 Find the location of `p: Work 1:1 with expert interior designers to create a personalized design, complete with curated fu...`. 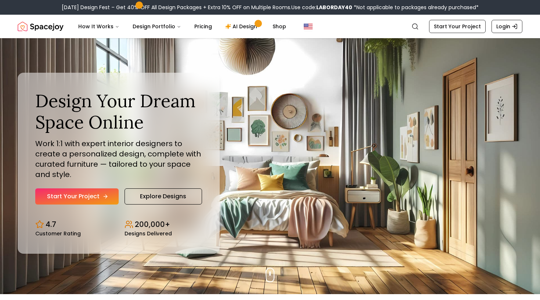

p: Work 1:1 with expert interior designers to create a personalized design, complete with curated fu... is located at coordinates (119, 159).